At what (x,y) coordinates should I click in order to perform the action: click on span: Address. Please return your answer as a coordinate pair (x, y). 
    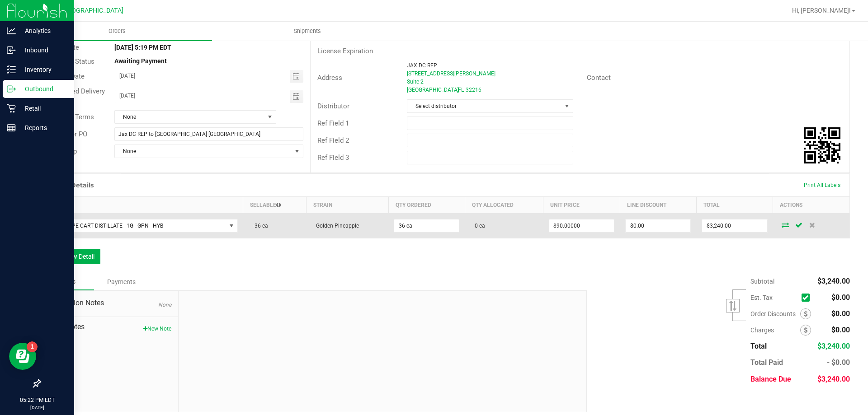
    Looking at the image, I should click on (330, 78).